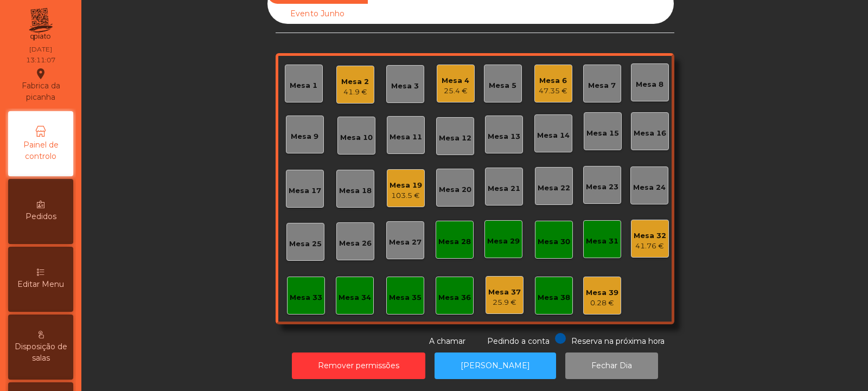 The image size is (868, 391). Describe the element at coordinates (40, 85) in the screenshot. I see `div: Fabrica da picanha` at that location.